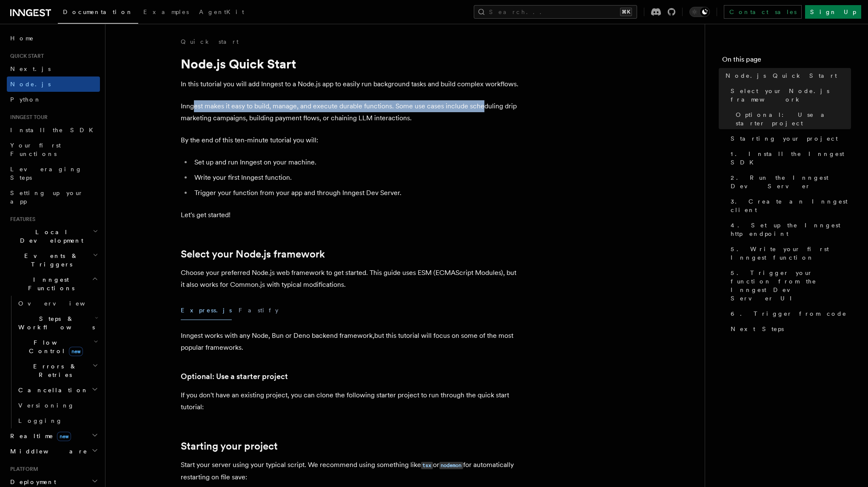  I want to click on code: tsx, so click(427, 465).